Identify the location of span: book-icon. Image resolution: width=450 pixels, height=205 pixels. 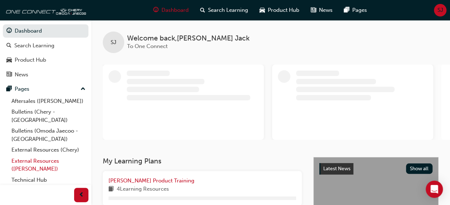
(111, 189).